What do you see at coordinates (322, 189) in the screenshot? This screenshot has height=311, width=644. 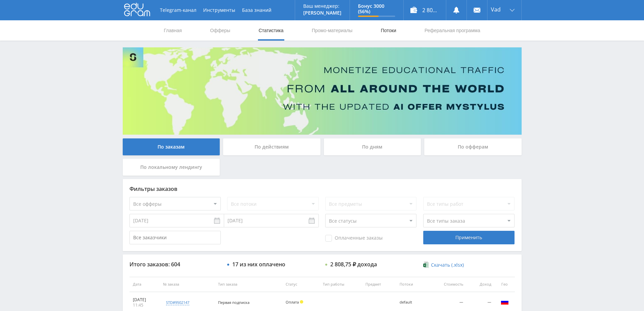 I see `div: Фильтры заказов` at bounding box center [322, 189].